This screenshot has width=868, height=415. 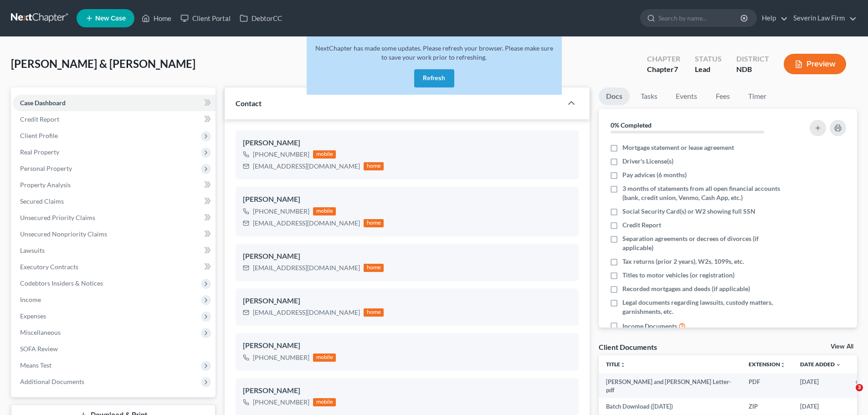 I want to click on span: Driver's License(s), so click(x=648, y=161).